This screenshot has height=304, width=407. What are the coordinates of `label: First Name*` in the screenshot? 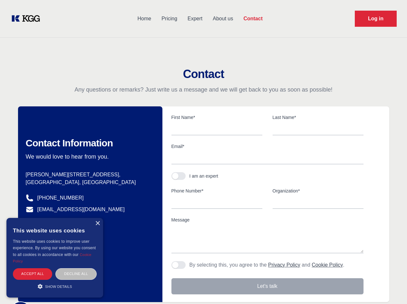 It's located at (217, 117).